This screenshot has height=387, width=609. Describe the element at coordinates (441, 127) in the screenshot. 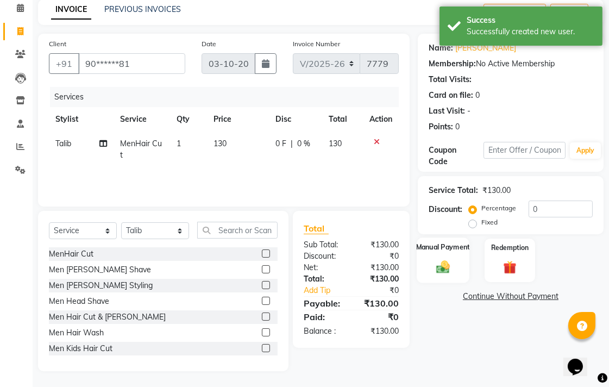

I see `div: Points:` at that location.